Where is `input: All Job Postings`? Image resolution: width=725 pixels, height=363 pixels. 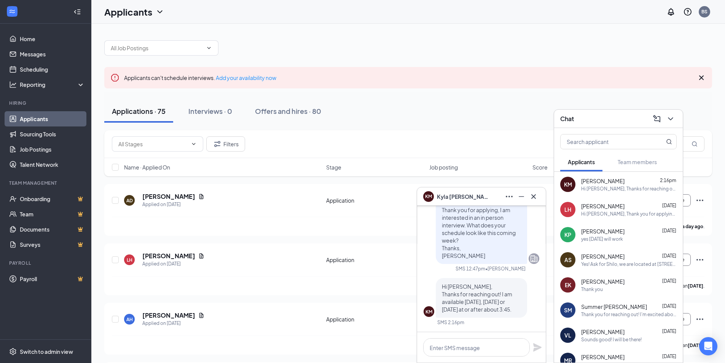 input: All Job Postings is located at coordinates (157, 48).